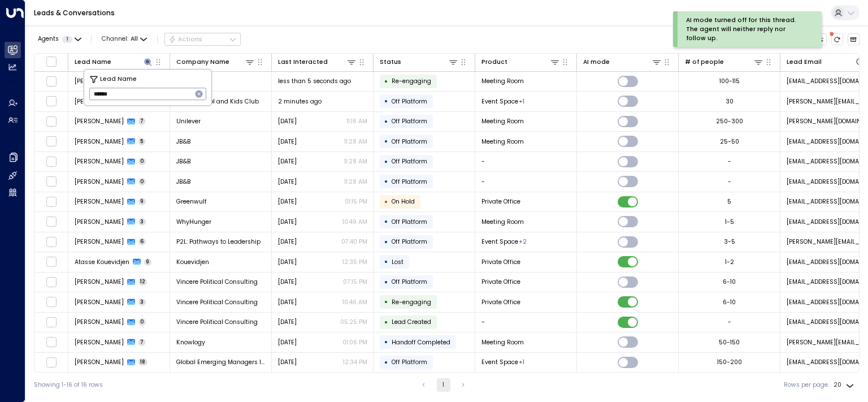 The width and height of the screenshot is (868, 402). What do you see at coordinates (411, 322) in the screenshot?
I see `span: Lead Created` at bounding box center [411, 322].